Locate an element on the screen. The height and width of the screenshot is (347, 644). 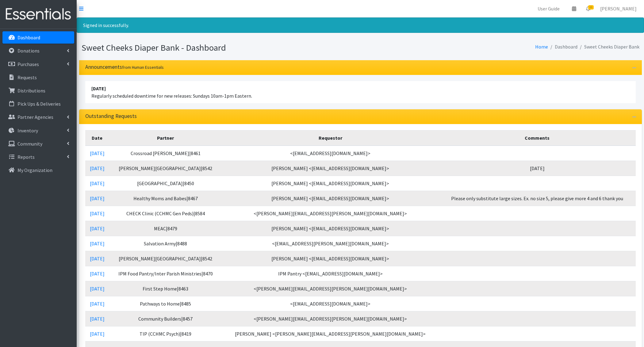
th: Date is located at coordinates (97, 138).